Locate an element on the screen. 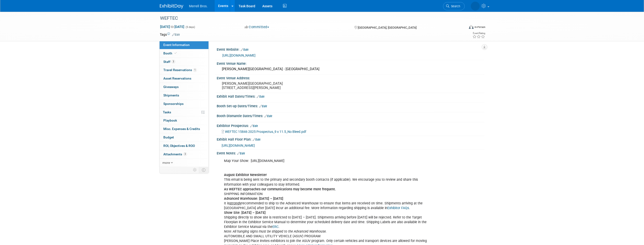 This screenshot has width=644, height=245. span: to is located at coordinates (172, 27).